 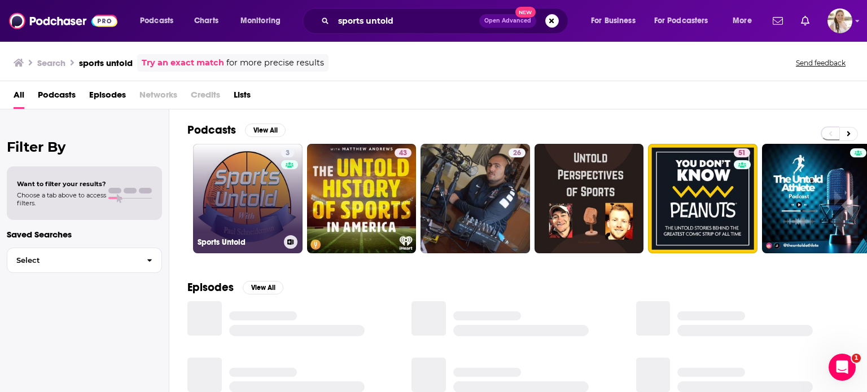 What do you see at coordinates (84, 260) in the screenshot?
I see `button: Select` at bounding box center [84, 260].